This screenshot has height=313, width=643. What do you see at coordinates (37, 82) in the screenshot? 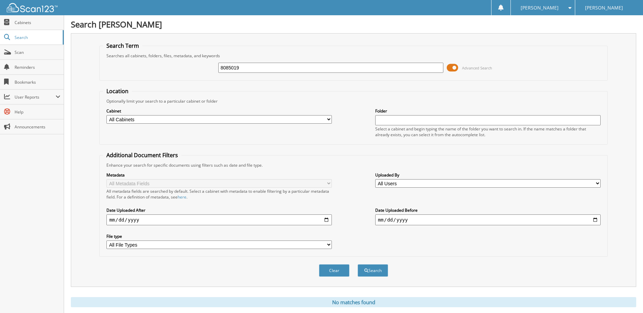
I see `span: Bookmarks` at bounding box center [37, 82].